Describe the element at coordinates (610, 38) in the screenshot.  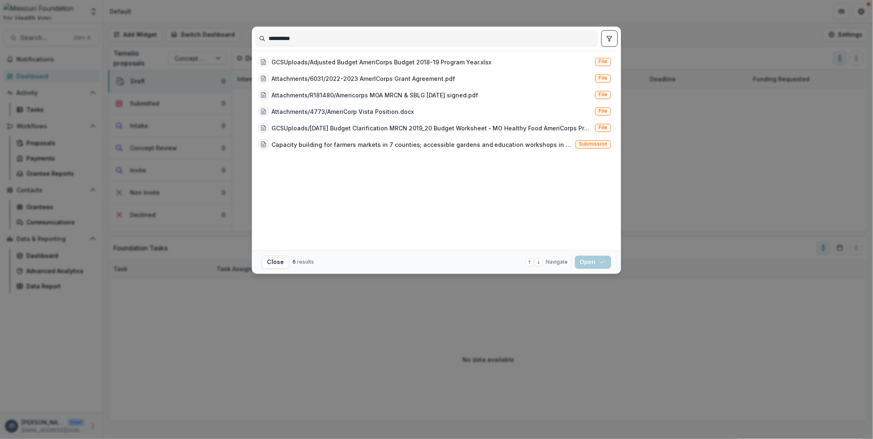
I see `button: toggle filters` at that location.